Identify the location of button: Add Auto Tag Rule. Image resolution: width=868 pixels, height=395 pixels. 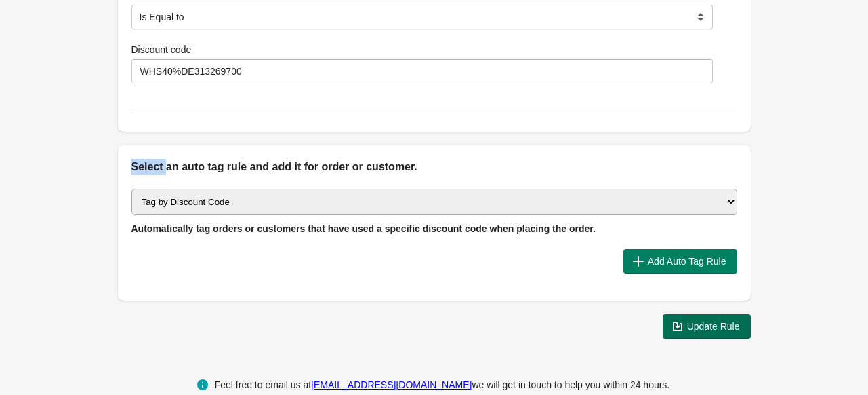
(680, 261).